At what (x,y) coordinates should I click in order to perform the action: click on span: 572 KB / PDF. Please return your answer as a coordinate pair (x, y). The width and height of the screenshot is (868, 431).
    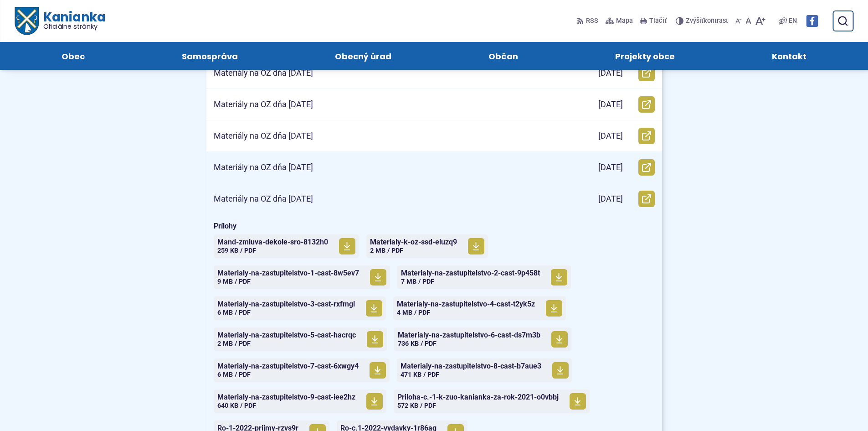
    Looking at the image, I should click on (416, 405).